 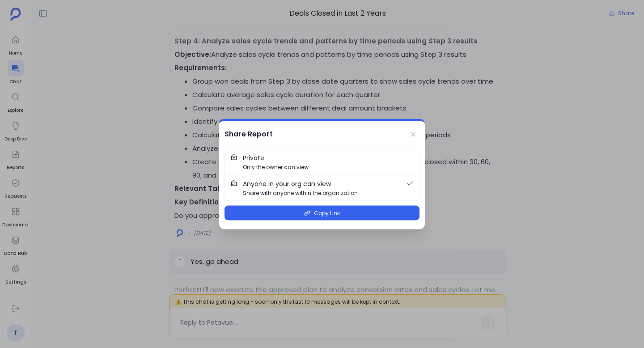 What do you see at coordinates (249, 134) in the screenshot?
I see `h2: Share Report` at bounding box center [249, 134].